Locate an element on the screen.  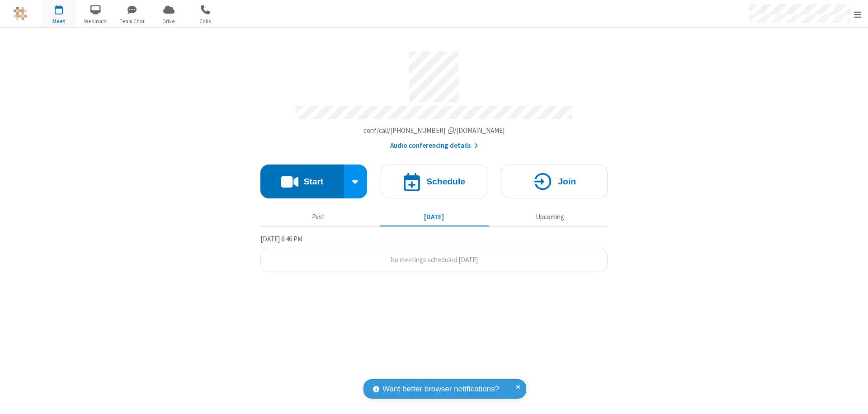
h4: Join is located at coordinates (567, 181).